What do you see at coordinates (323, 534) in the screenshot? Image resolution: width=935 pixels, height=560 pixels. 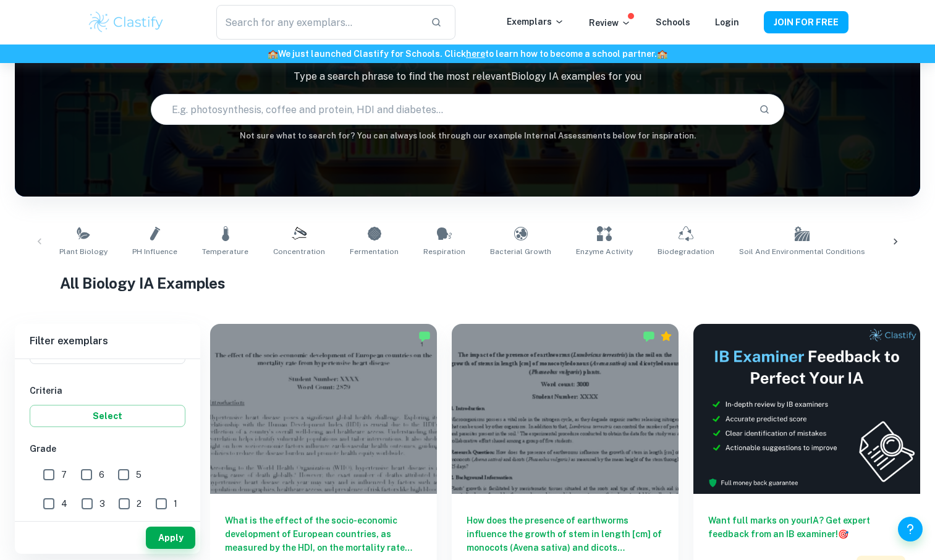 I see `h6: What is the effect of the socio-economic development of European countries, as measured by the HD...` at bounding box center [323, 534].